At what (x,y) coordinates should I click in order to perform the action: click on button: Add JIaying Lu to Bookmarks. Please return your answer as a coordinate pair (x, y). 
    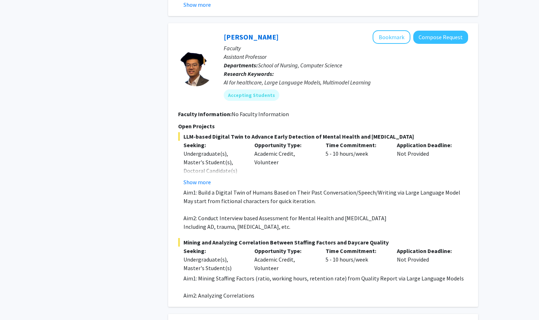
    Looking at the image, I should click on (391, 37).